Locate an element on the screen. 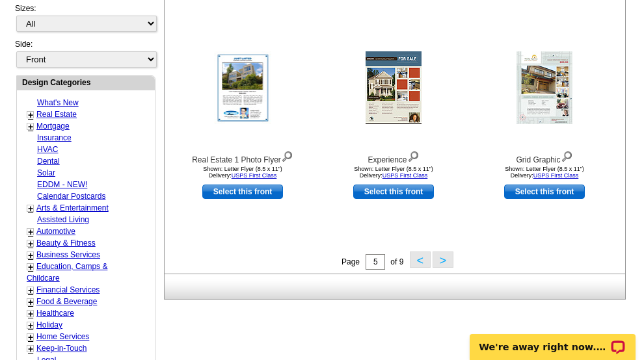 This screenshot has height=360, width=644. div: Sizes: is located at coordinates (85, 20).